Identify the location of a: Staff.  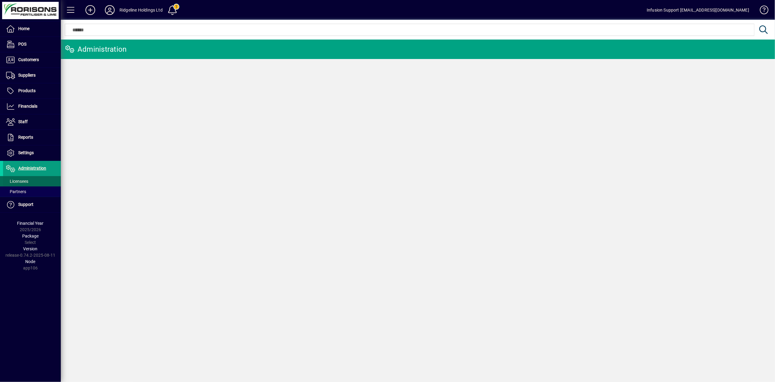
(32, 122).